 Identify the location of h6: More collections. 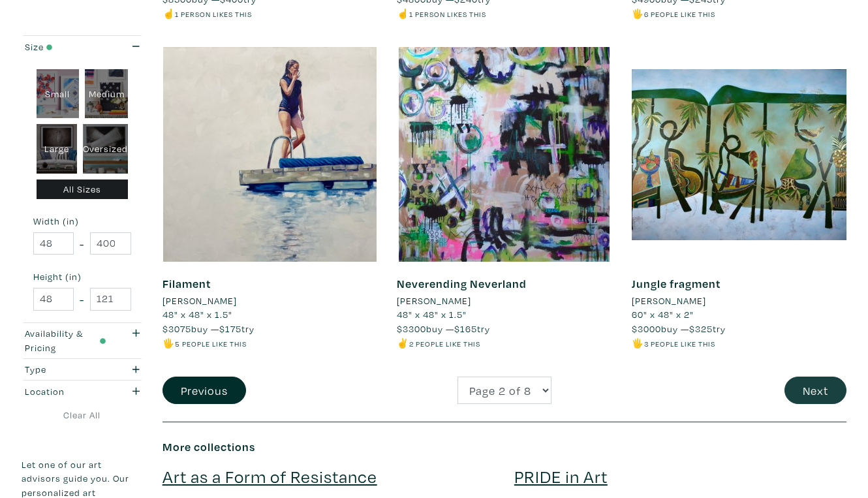
(504, 447).